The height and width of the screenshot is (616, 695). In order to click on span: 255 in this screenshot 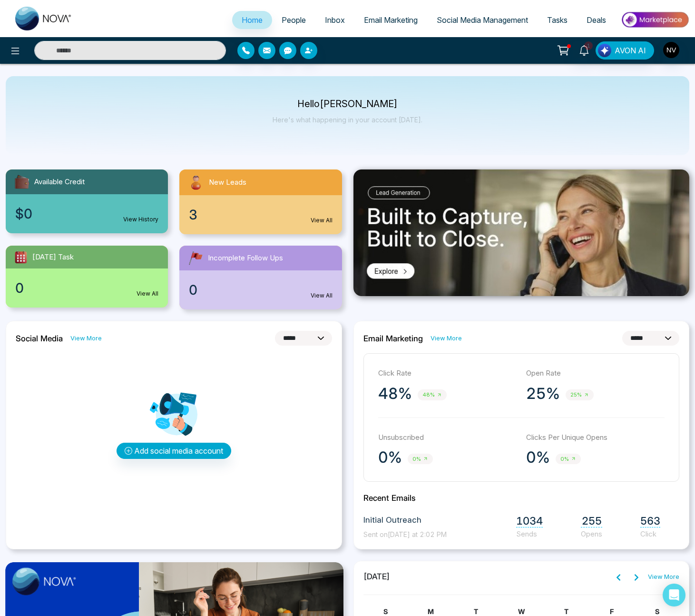, I will do `click(592, 520)`.